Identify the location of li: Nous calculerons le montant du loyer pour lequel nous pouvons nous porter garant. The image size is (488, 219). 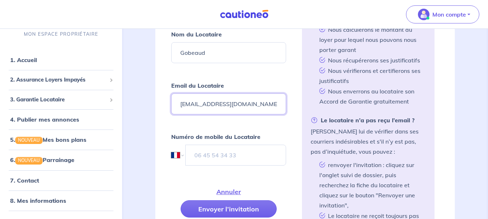
(371, 39).